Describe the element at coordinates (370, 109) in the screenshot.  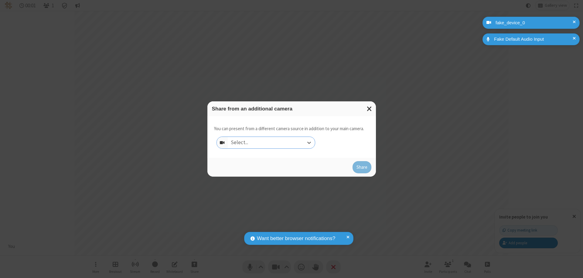
I see `button: Close modal` at that location.